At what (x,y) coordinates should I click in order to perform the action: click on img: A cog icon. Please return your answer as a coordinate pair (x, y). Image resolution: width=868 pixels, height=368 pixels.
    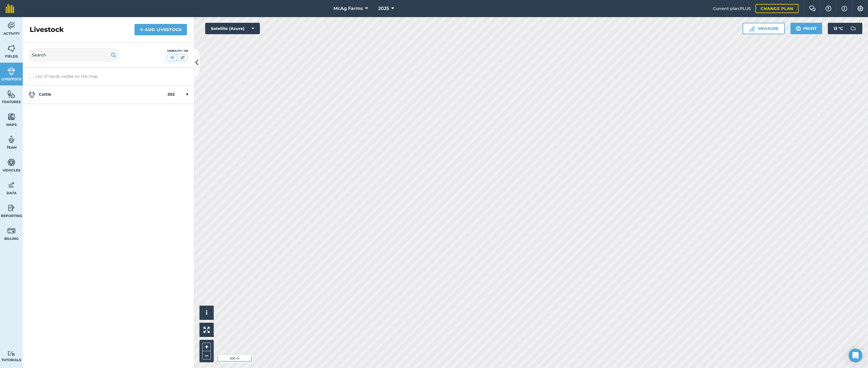
    Looking at the image, I should click on (861, 9).